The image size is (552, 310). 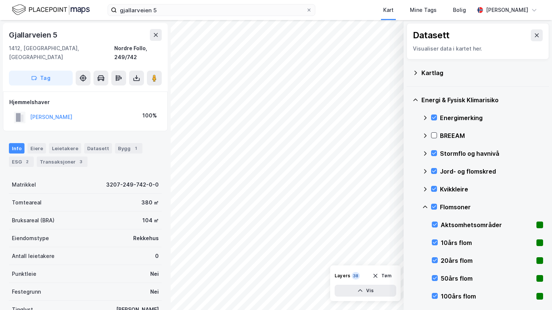 What do you see at coordinates (51, 10) in the screenshot?
I see `img: logo.f888ab2527a4732fd821a326f86c7f29.svg` at bounding box center [51, 10].